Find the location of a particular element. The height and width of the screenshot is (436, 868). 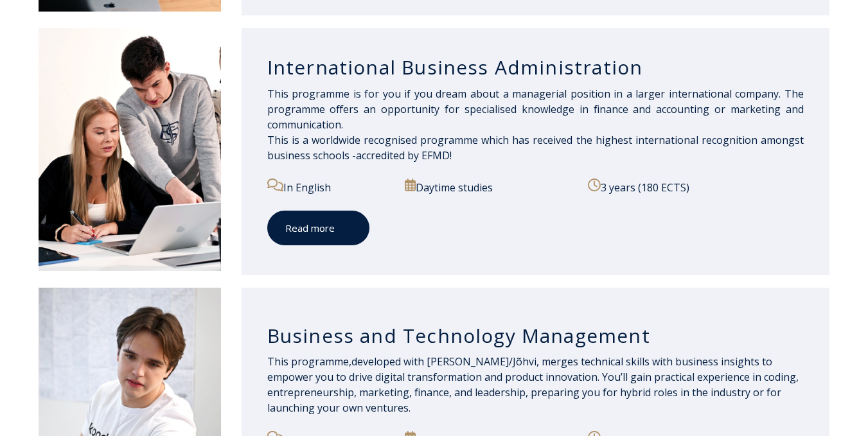

p: Daytime studies is located at coordinates (490, 187).